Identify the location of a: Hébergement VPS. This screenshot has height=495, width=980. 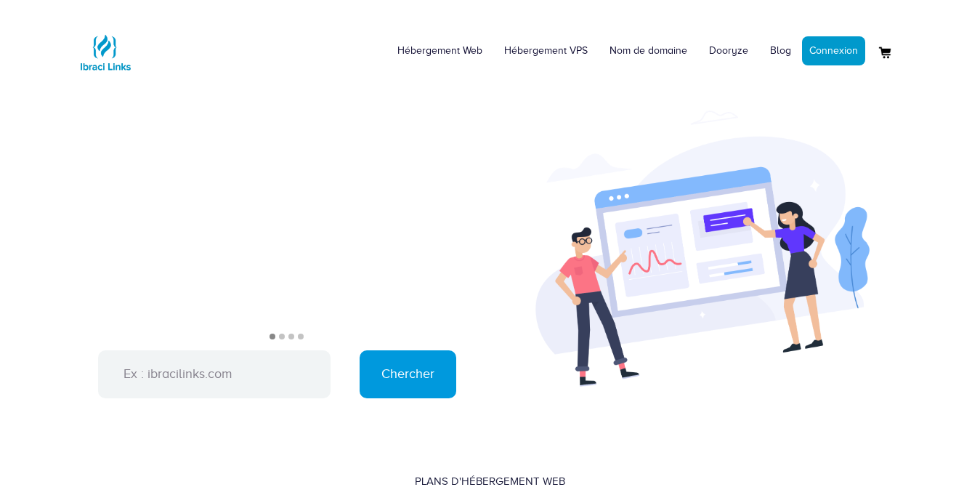
(546, 51).